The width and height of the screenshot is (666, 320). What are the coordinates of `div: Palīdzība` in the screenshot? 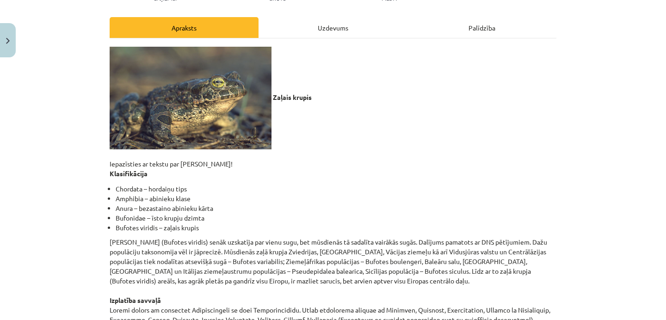 It's located at (482, 27).